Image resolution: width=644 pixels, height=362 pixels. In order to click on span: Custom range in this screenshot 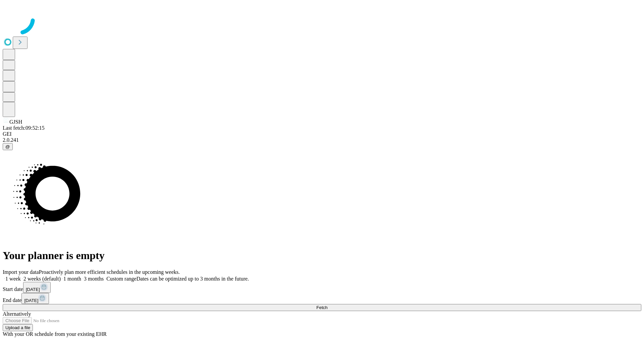, I will do `click(121, 279)`.